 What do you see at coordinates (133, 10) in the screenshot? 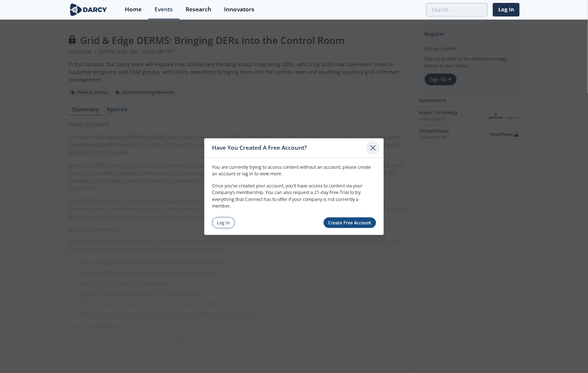
I see `div: Home` at bounding box center [133, 10].